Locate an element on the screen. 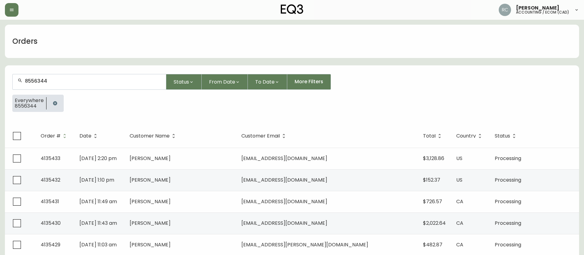 The image size is (584, 255). button: To Date is located at coordinates (268, 82).